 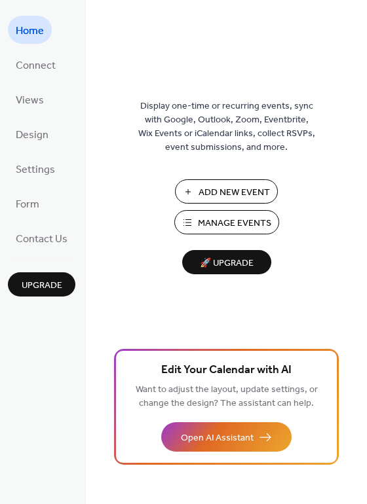 What do you see at coordinates (29, 99) in the screenshot?
I see `a: Views` at bounding box center [29, 99].